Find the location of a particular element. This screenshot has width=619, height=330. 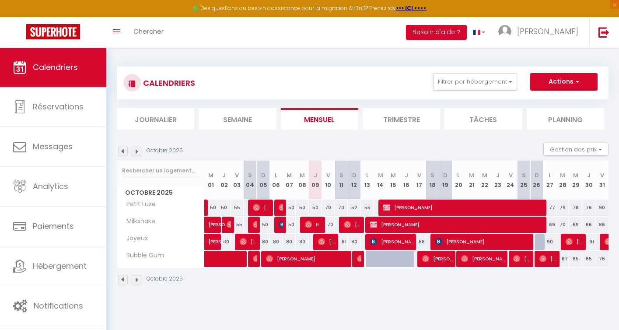

div: 77 is located at coordinates (550, 207).